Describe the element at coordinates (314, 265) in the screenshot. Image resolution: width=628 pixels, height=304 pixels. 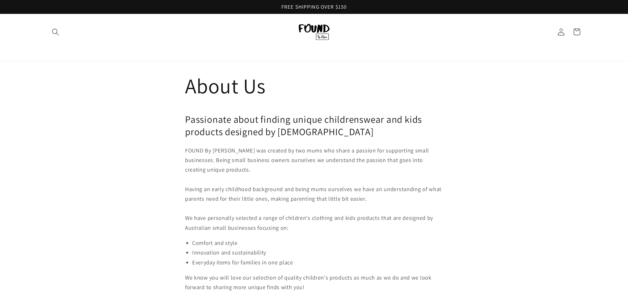
I see `div: We know you will love our selection of quality children's products as much as we do and we look f...` at that location.